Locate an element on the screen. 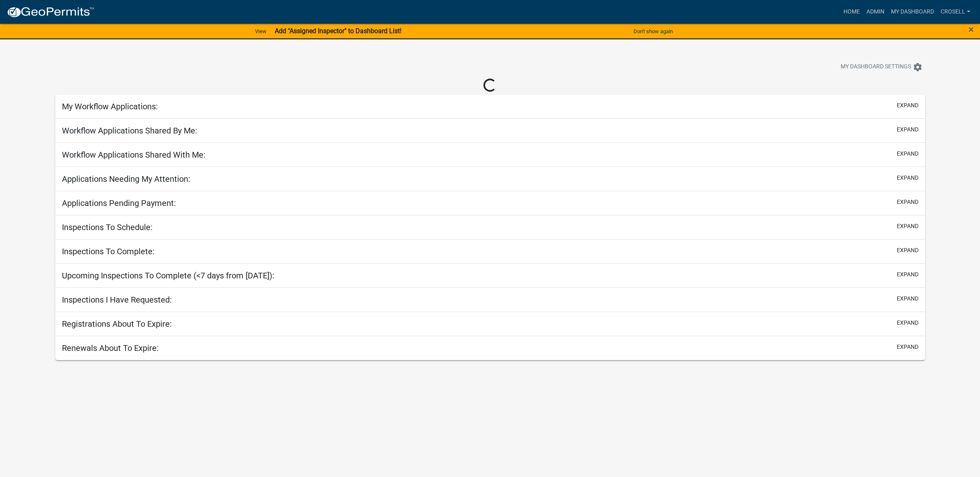  h5: Workflow Applications Shared With Me: is located at coordinates (134, 155).